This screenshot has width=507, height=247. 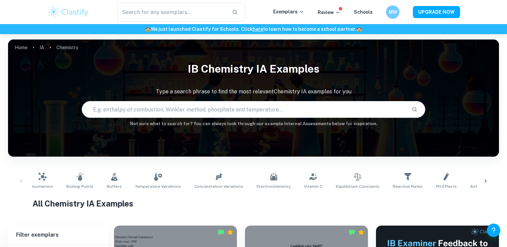 What do you see at coordinates (253, 124) in the screenshot?
I see `h6: Not sure what to search for? You can always look through our example Internal Assessments below f...` at bounding box center [253, 124].